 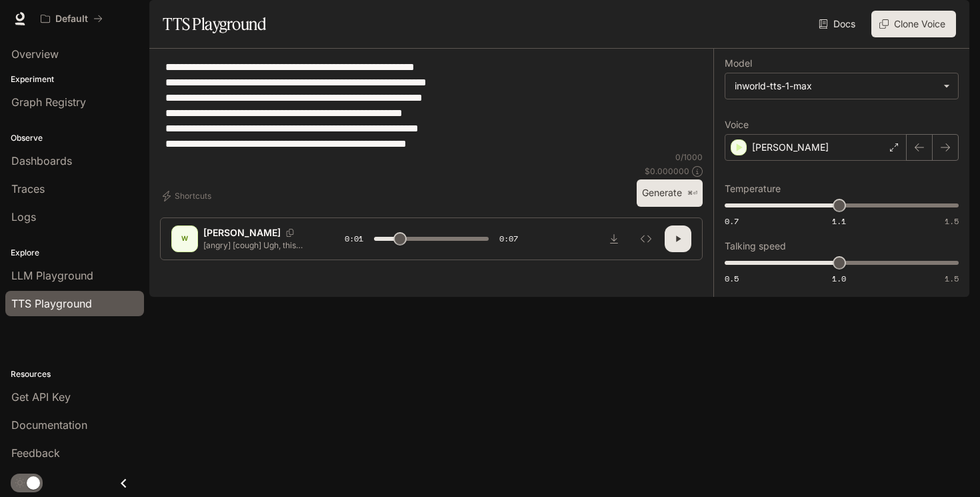 I want to click on span: 1.1, so click(x=838, y=221).